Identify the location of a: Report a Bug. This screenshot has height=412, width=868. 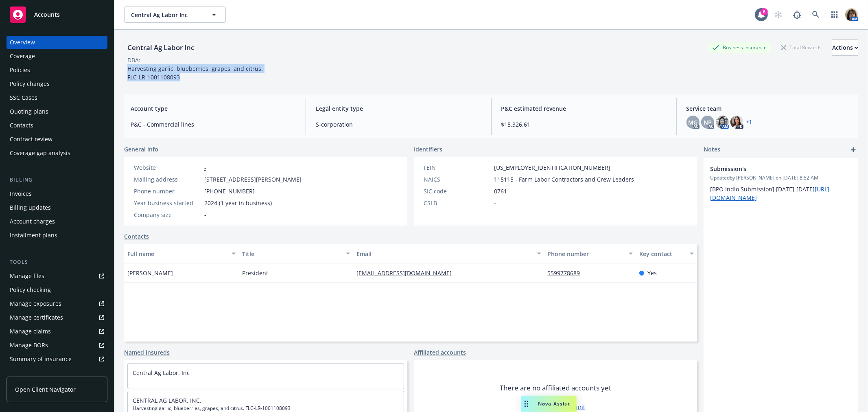
(797, 15).